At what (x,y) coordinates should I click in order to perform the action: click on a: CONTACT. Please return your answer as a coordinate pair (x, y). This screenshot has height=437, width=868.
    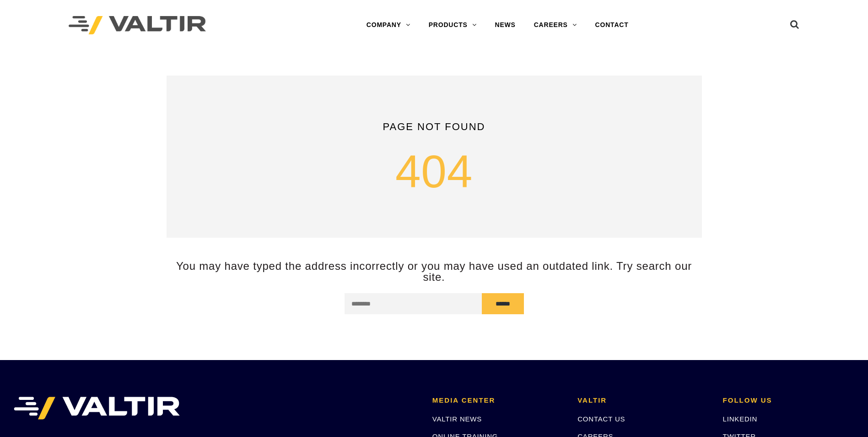
    Looking at the image, I should click on (612, 25).